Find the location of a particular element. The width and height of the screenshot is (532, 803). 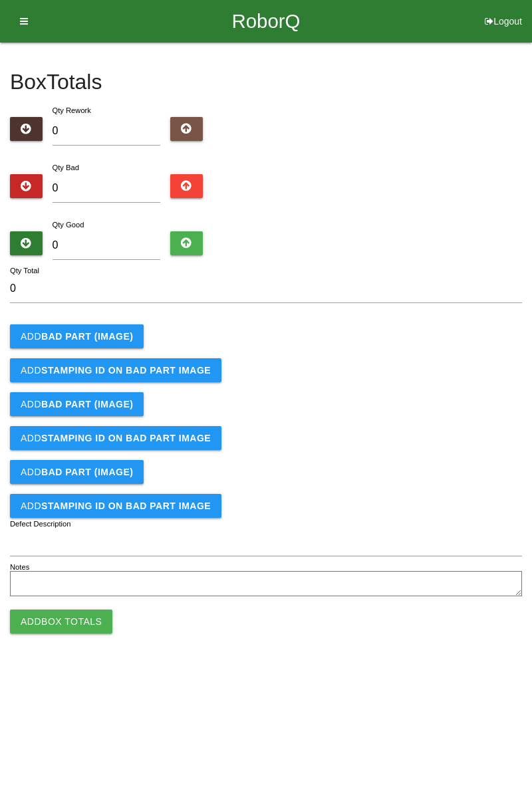

h4: Box Totals is located at coordinates (266, 81).